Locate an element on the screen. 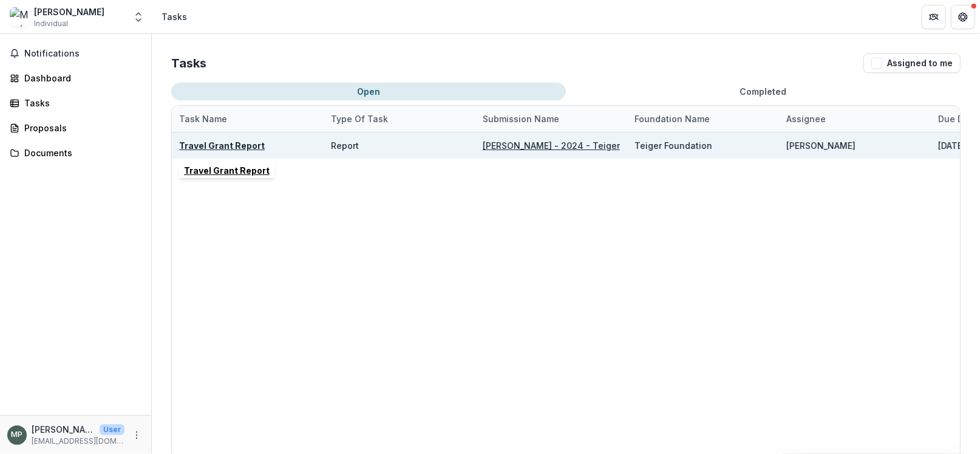 Image resolution: width=980 pixels, height=454 pixels. span: Notifications is located at coordinates (83, 54).